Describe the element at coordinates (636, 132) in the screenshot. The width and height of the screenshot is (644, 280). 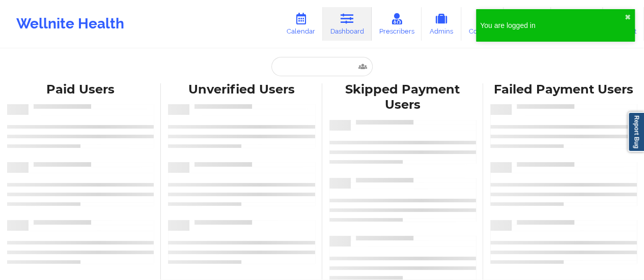
I see `a: Report Bug` at that location.